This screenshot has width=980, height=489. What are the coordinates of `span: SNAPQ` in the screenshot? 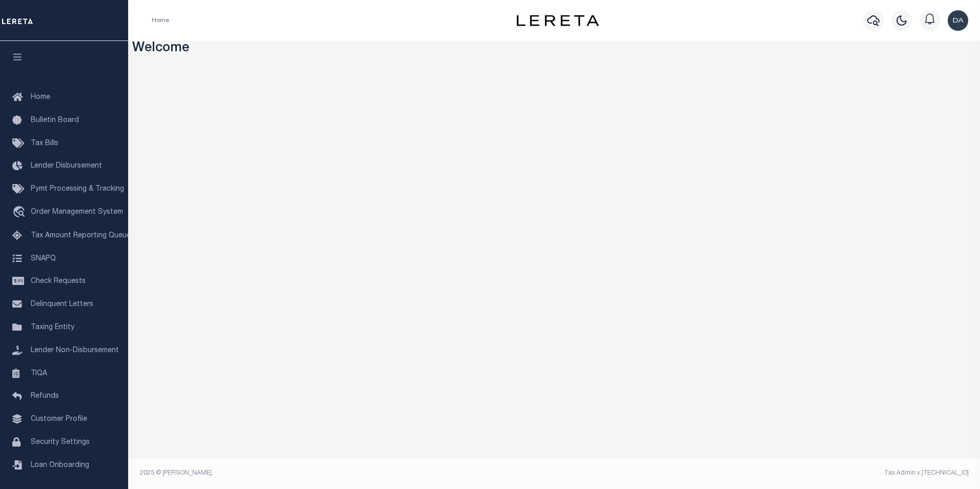 It's located at (43, 258).